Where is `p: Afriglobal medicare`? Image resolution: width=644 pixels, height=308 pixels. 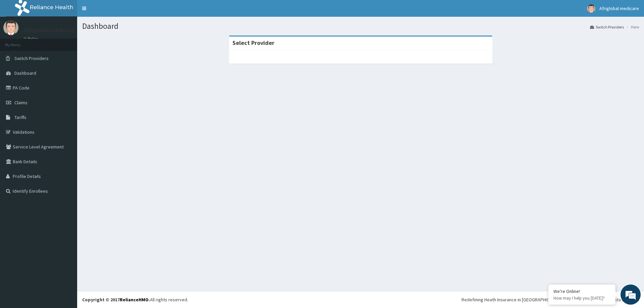
p: Afriglobal medicare is located at coordinates (49, 30).